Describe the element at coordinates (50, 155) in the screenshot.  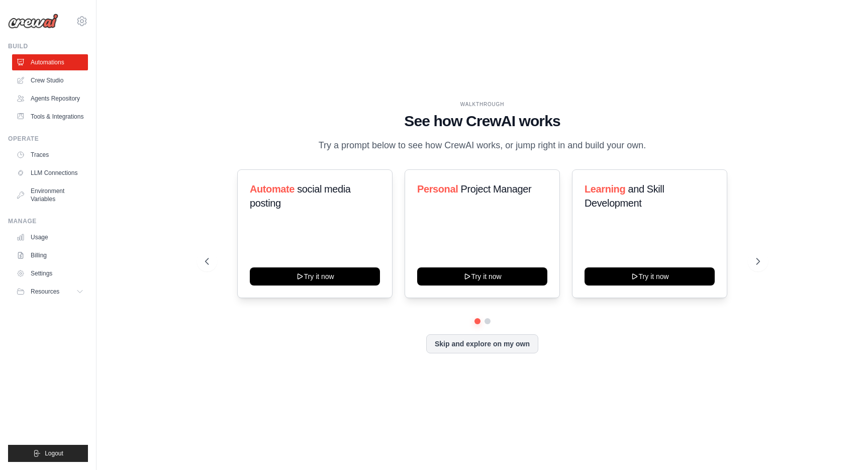
I see `a: Traces` at that location.